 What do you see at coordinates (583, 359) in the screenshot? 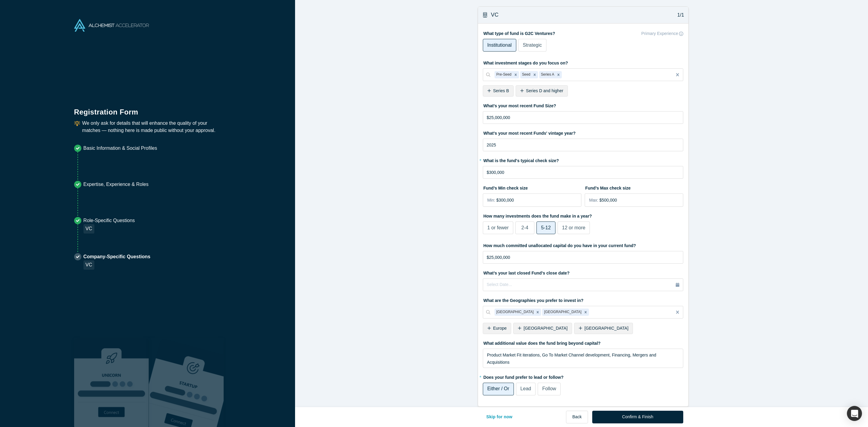
I see `div: rdw-wrapper` at bounding box center [583, 359].